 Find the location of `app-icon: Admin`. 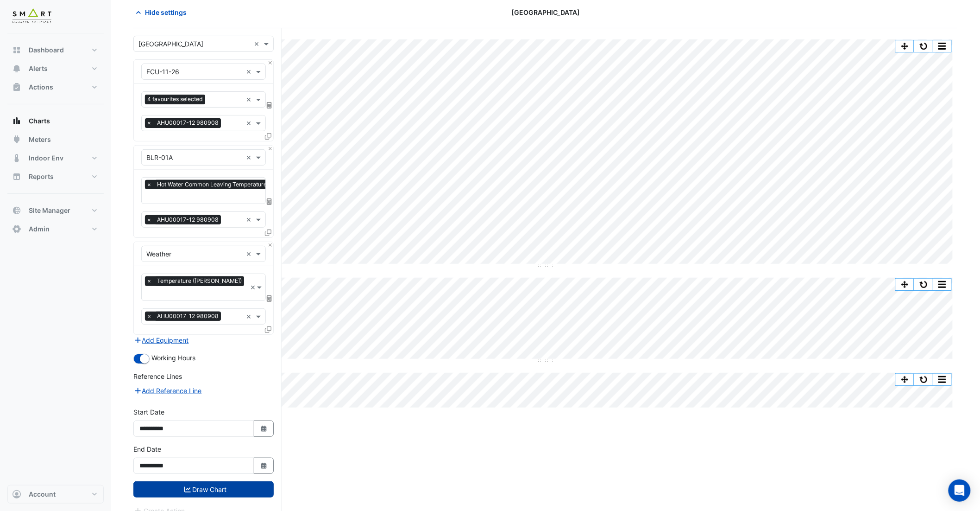

app-icon: Admin is located at coordinates (17, 229).